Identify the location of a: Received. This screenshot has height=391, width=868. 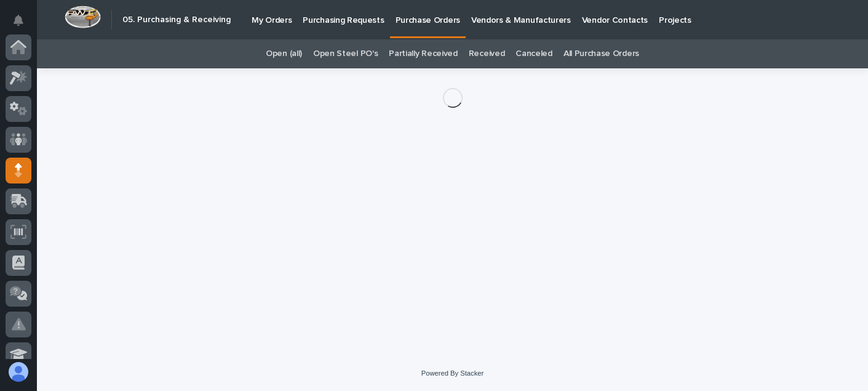
(487, 54).